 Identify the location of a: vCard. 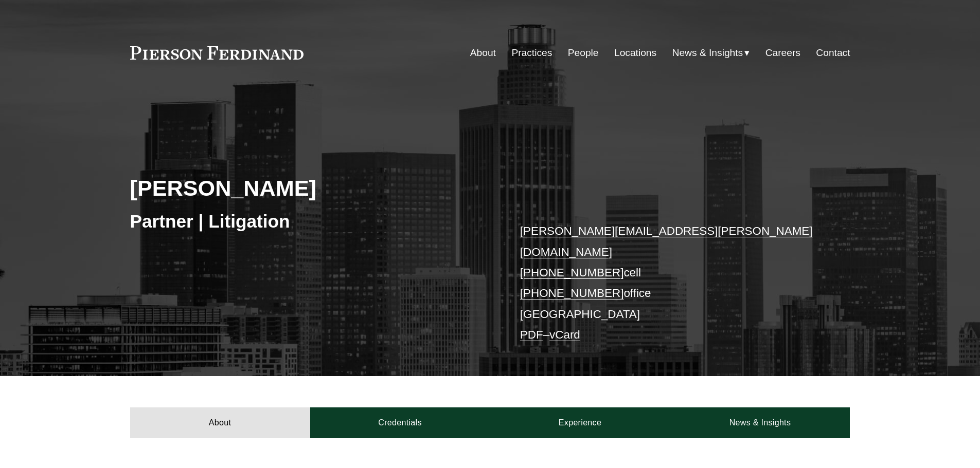
(565, 335).